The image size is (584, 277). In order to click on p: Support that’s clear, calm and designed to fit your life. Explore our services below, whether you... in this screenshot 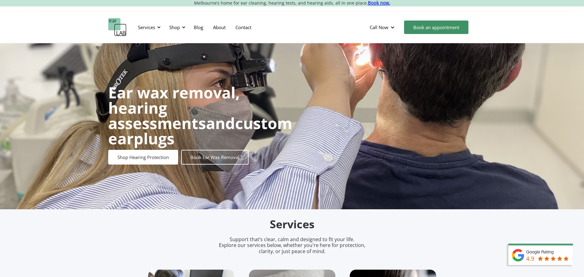, I will do `click(292, 245)`.